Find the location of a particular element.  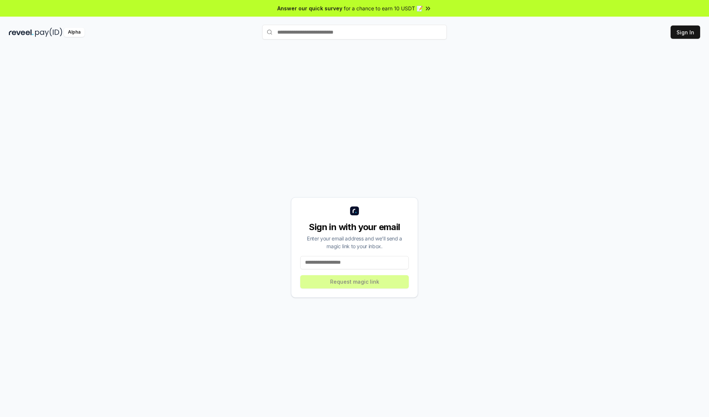

span: Answer our quick survey is located at coordinates (310, 8).